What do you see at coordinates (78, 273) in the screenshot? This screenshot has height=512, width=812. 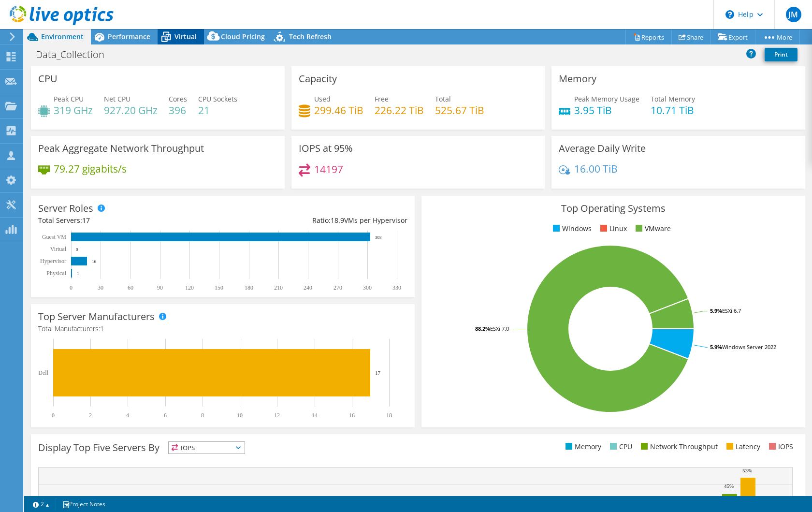 I see `text: 1` at bounding box center [78, 273].